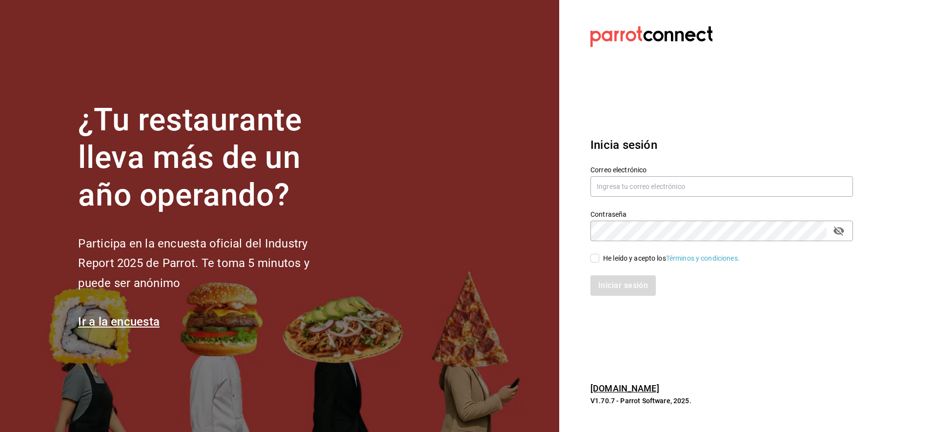  What do you see at coordinates (722, 214) in the screenshot?
I see `label: Contraseña` at bounding box center [722, 214].